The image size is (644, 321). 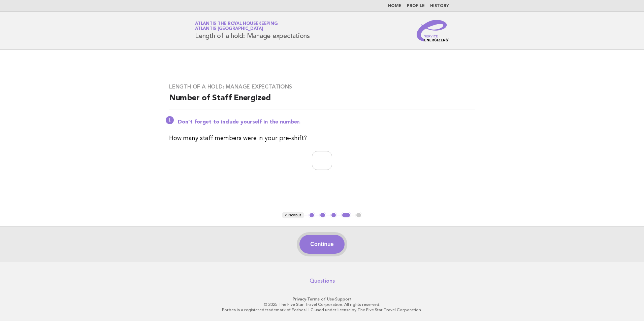 What do you see at coordinates (322, 87) in the screenshot?
I see `h3: Length of a hold: Manage expectations` at bounding box center [322, 87].